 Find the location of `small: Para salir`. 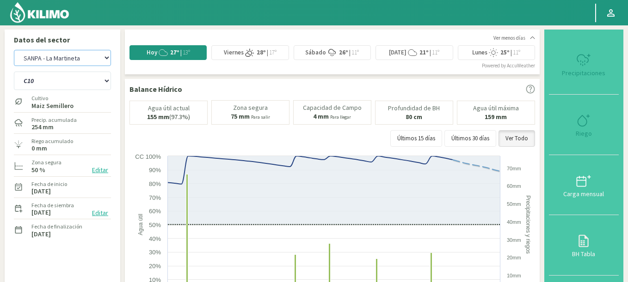

small: Para salir is located at coordinates (260, 117).